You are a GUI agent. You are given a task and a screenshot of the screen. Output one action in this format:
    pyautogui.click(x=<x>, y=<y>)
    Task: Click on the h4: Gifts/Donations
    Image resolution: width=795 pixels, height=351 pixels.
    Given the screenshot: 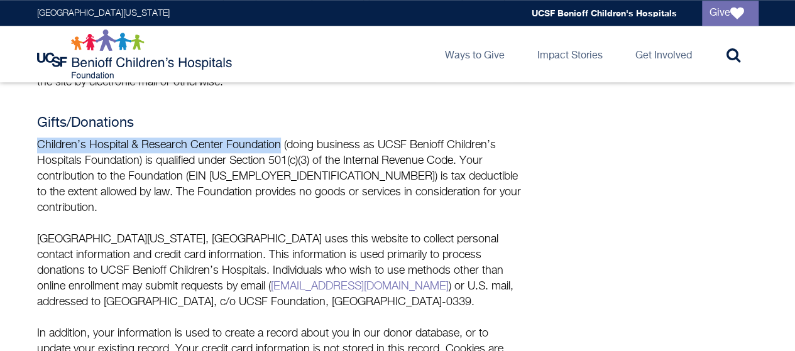 What is the action you would take?
    pyautogui.click(x=279, y=123)
    